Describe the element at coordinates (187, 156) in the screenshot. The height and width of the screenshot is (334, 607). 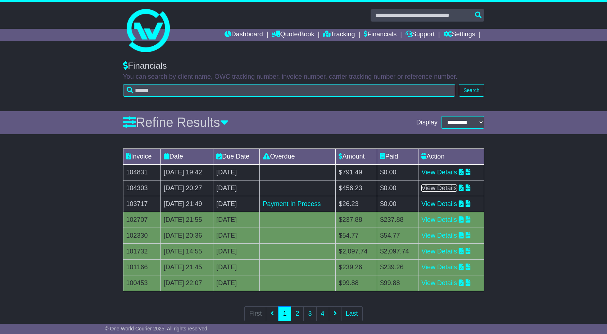
I see `td: Date` at that location.